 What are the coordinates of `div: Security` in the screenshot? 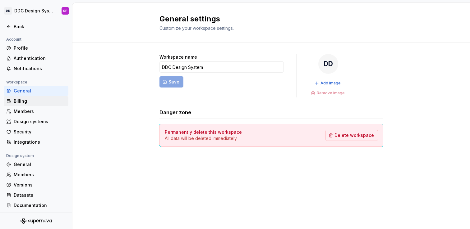 It's located at (40, 132).